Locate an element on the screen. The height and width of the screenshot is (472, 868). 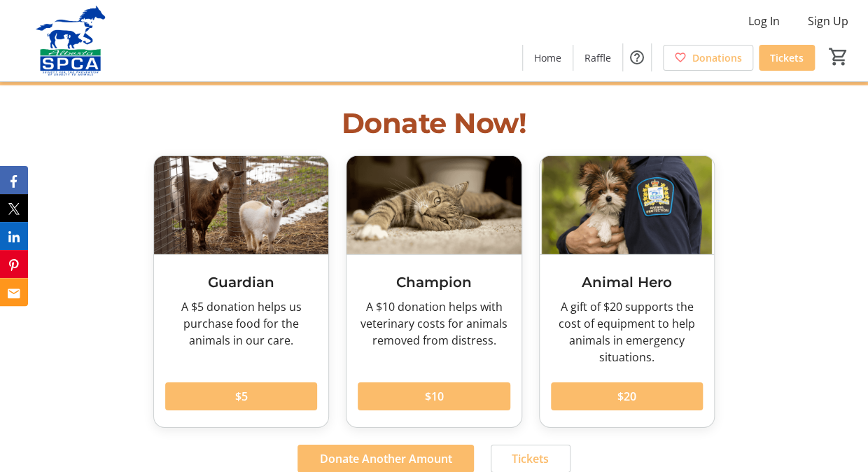
h3: Guardian is located at coordinates (241, 282).